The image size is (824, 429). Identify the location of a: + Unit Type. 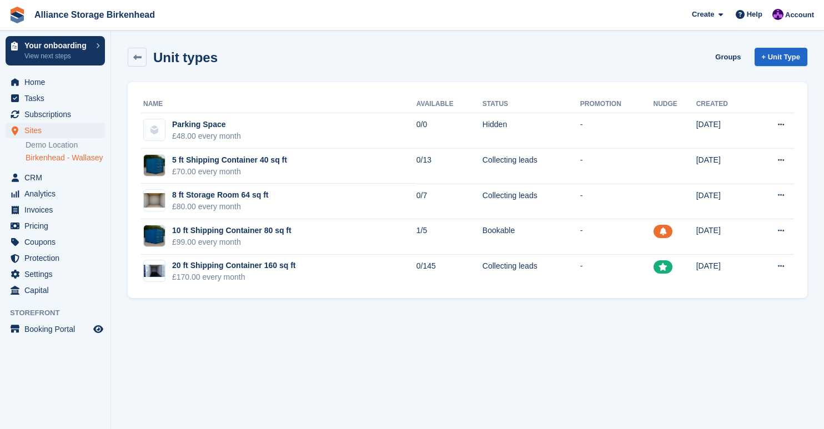
(780, 57).